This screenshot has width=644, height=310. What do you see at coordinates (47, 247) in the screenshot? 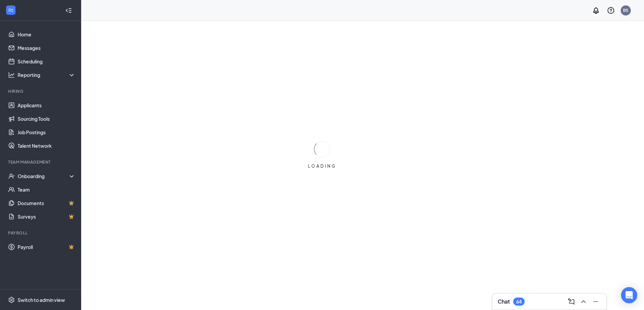
I see `a: PayrollCrown` at bounding box center [47, 247].